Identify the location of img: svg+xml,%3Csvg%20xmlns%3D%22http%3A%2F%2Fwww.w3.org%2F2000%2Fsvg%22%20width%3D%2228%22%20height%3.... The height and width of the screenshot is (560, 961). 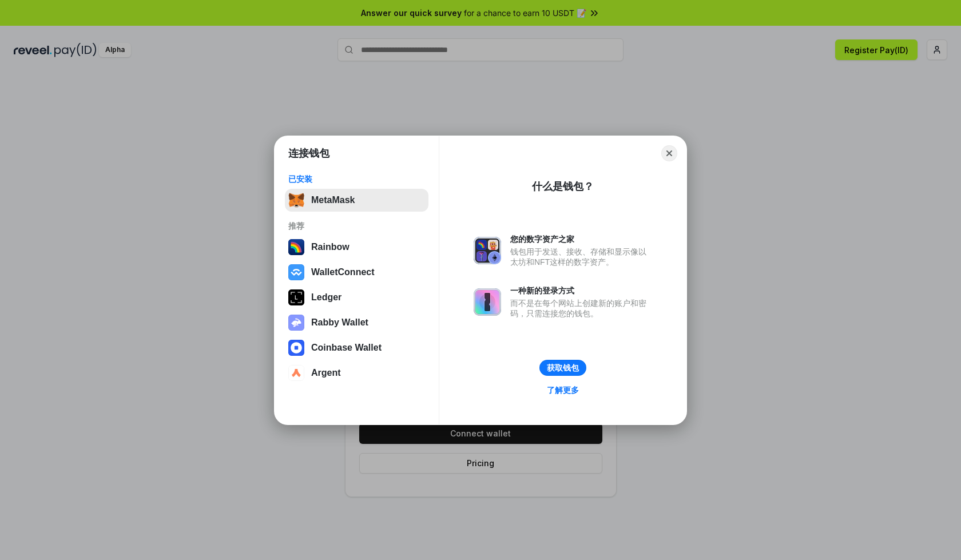
(296, 297).